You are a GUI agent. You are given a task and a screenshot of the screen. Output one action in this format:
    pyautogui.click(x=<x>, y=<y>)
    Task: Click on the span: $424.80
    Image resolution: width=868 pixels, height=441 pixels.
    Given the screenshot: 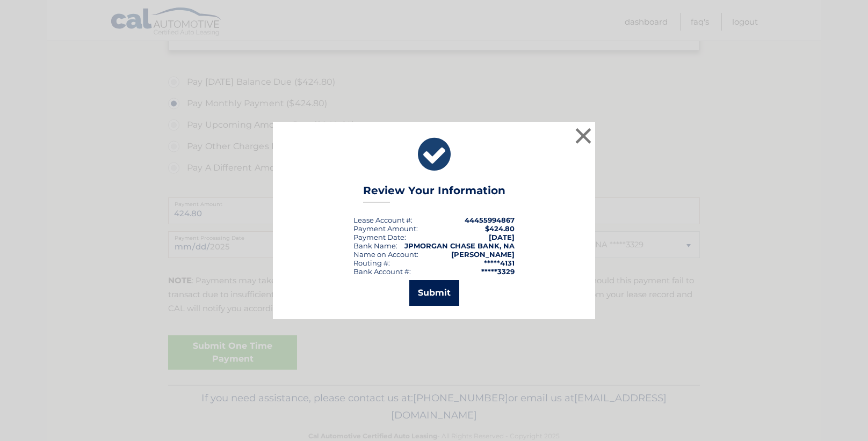 What is the action you would take?
    pyautogui.click(x=499, y=228)
    